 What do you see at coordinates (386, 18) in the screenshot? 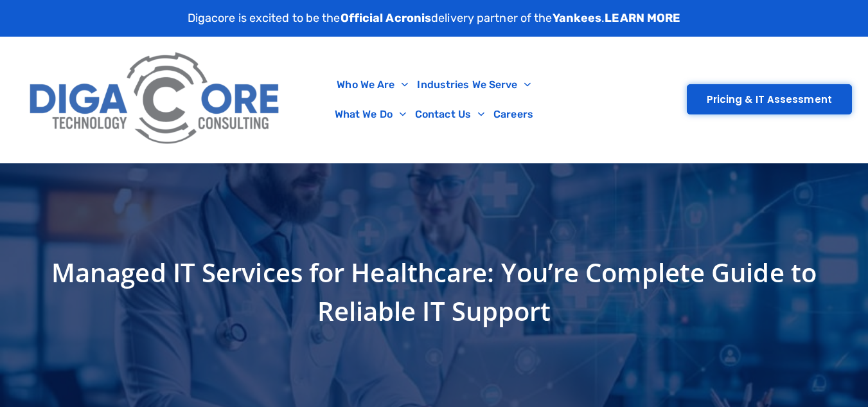
I see `strong: Official Acronis` at bounding box center [386, 18].